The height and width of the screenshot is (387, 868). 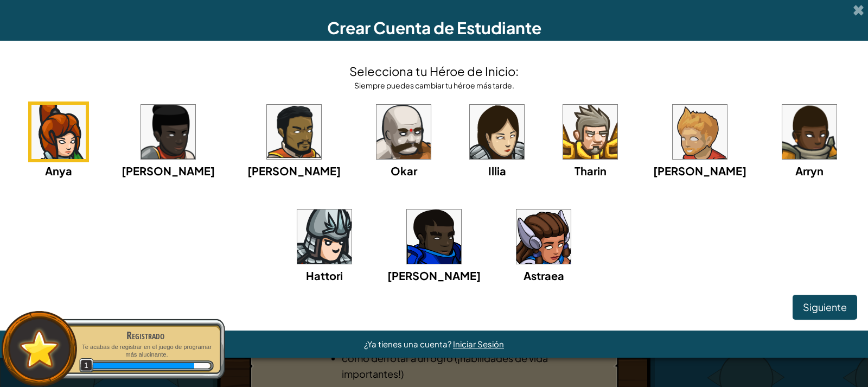 I want to click on button: Siguiente, so click(x=824, y=307).